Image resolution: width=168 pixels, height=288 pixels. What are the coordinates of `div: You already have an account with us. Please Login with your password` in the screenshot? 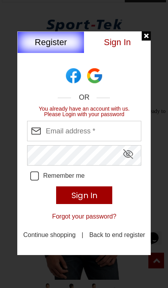 It's located at (84, 111).